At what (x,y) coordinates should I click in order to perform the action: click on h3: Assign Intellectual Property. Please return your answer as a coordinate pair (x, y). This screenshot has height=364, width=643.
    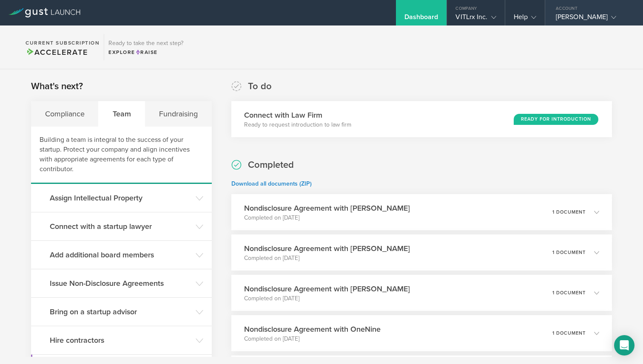
    Looking at the image, I should click on (120, 198).